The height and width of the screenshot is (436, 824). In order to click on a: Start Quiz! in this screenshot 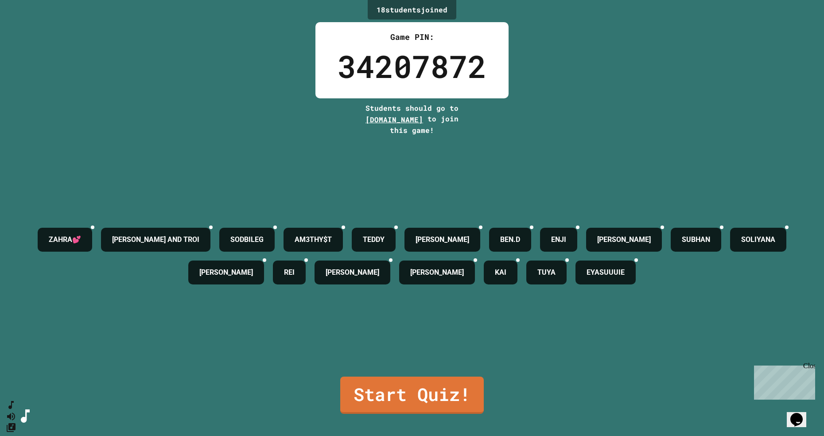, I will do `click(412, 395)`.